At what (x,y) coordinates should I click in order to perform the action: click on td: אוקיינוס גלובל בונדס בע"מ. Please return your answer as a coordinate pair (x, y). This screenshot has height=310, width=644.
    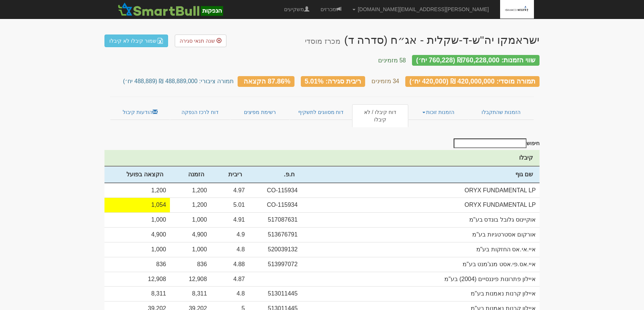
    Looking at the image, I should click on (420, 220).